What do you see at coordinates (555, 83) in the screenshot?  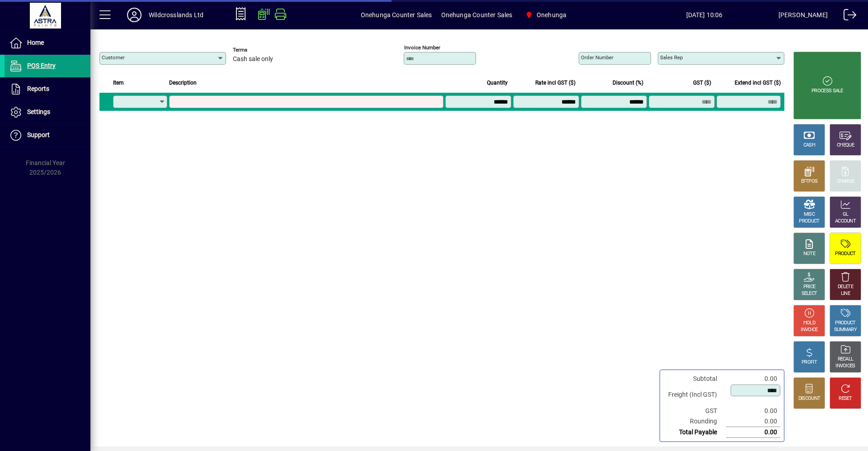 I see `span: Rate incl GST ($)` at bounding box center [555, 83].